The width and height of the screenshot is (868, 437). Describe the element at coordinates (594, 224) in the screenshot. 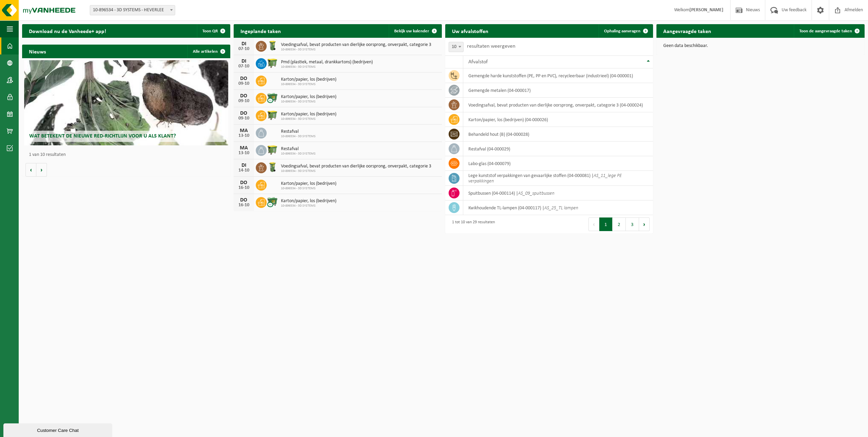

I see `button: Previous` at that location.